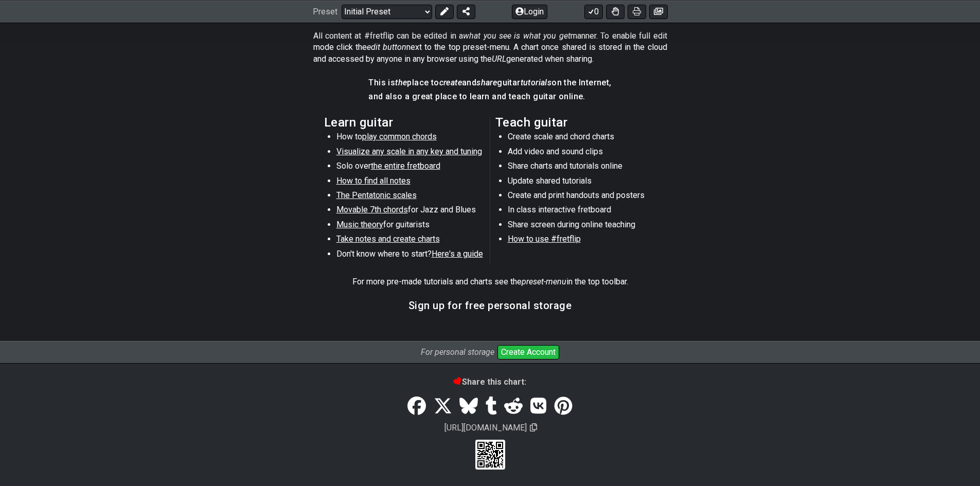 The height and width of the screenshot is (486, 980). I want to click on span: Visualize any scale in any key and tuning, so click(409, 152).